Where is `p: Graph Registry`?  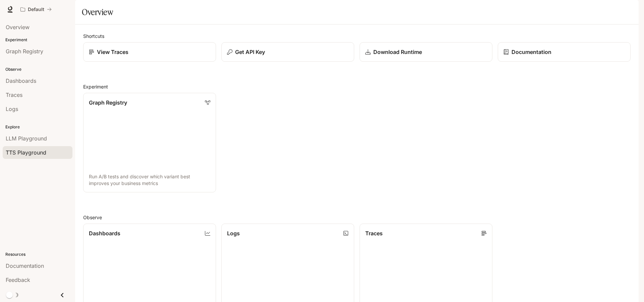
p: Graph Registry is located at coordinates (108, 103).